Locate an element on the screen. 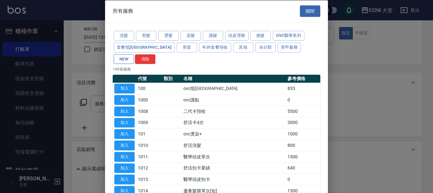 Image resolution: width=433 pixels, height=193 pixels. td: 640 is located at coordinates (303, 168).